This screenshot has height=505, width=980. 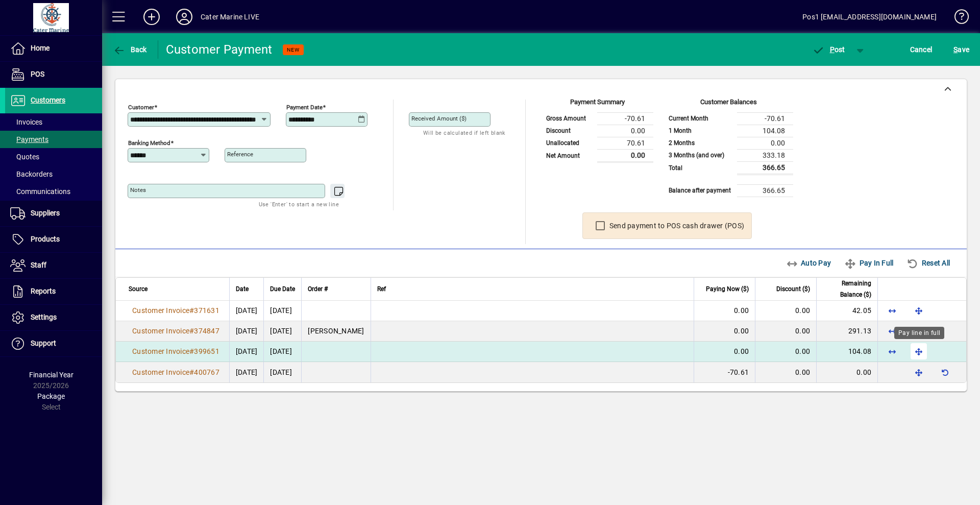 What do you see at coordinates (676, 226) in the screenshot?
I see `label: Send payment to POS cash drawer (POS)` at bounding box center [676, 226].